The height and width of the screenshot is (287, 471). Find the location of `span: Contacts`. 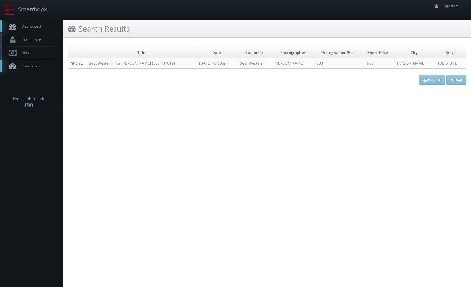

span: Contacts is located at coordinates (30, 39).